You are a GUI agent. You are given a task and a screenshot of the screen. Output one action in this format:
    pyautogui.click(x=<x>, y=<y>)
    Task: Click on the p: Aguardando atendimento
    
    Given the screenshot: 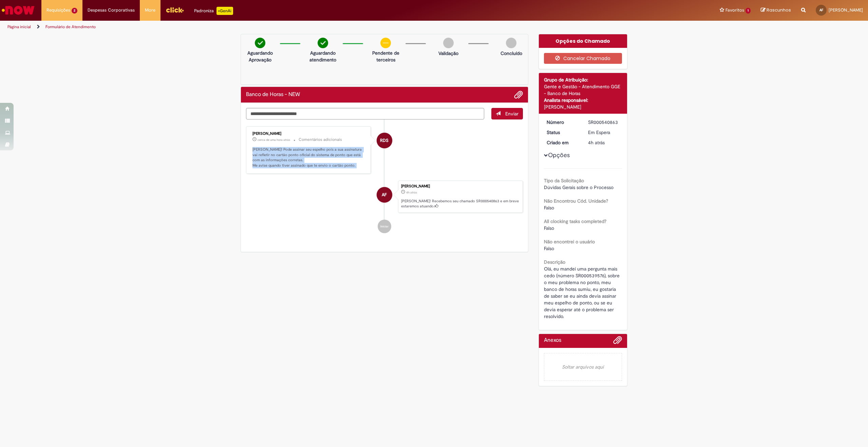 What is the action you would take?
    pyautogui.click(x=323, y=56)
    